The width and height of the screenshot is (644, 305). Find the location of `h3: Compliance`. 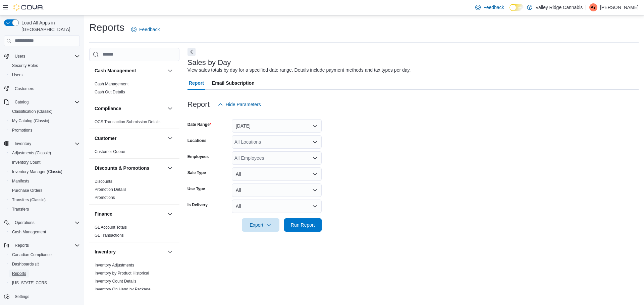

h3: Compliance is located at coordinates (108, 109).